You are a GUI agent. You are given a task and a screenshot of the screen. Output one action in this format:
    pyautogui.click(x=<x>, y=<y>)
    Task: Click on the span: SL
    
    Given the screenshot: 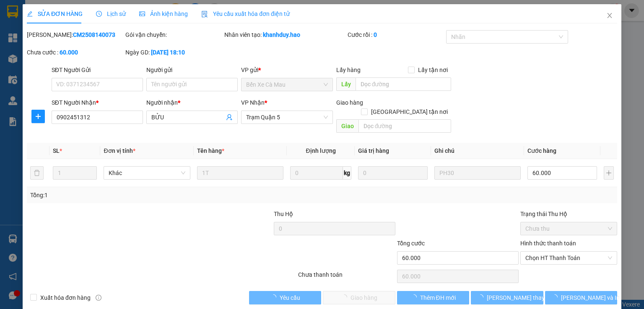 What is the action you would take?
    pyautogui.click(x=56, y=151)
    